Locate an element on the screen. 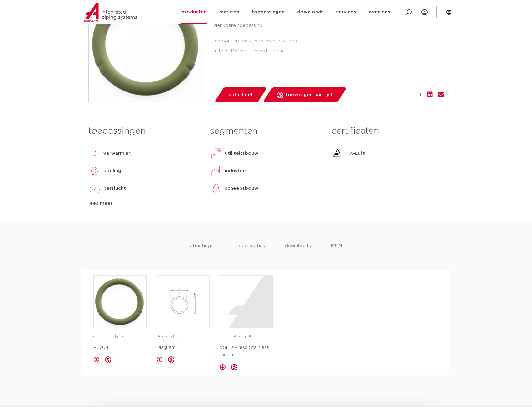 This screenshot has width=532, height=407. img: image for R2764 is located at coordinates (120, 302).